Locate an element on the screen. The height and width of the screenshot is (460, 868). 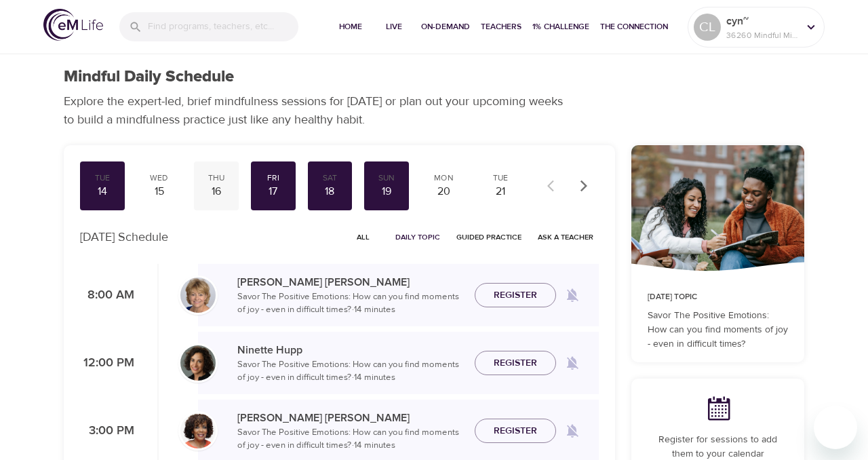
span: All is located at coordinates (363, 237).